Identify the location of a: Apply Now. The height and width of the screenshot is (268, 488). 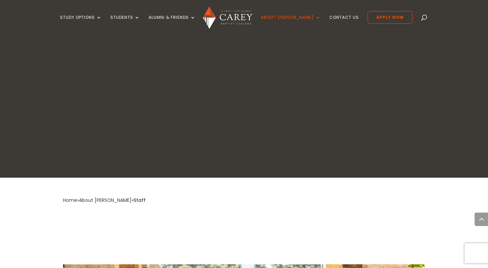
(390, 17).